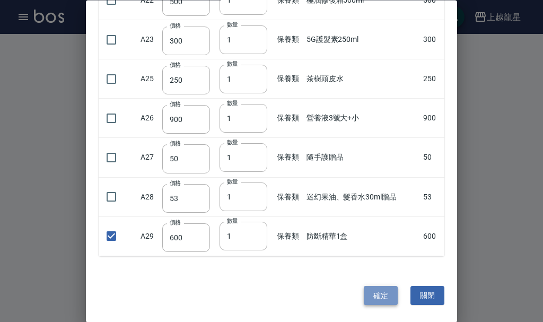 The width and height of the screenshot is (543, 322). I want to click on td: A27, so click(148, 157).